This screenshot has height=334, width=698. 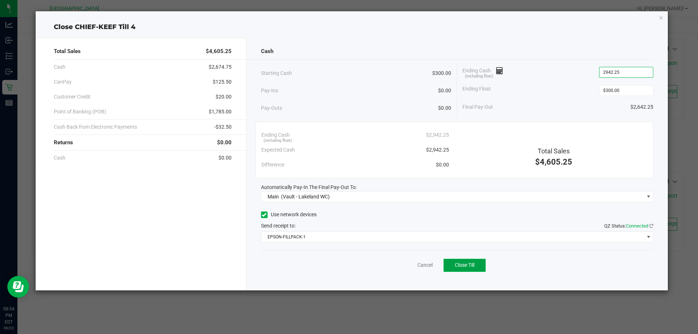 I want to click on span: $125.50, so click(x=222, y=82).